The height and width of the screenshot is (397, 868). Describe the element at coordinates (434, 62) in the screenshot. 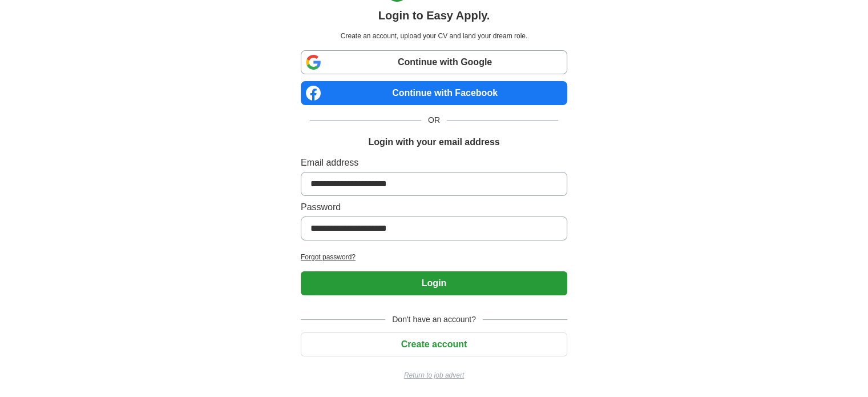

I see `a: Continue with Google` at that location.